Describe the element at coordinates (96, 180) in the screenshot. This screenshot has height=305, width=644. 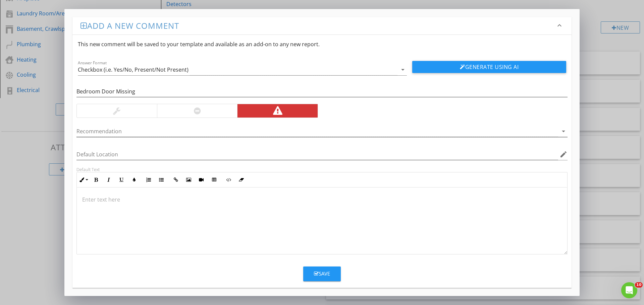
I see `button: Bold (Ctrl+B)` at that location.